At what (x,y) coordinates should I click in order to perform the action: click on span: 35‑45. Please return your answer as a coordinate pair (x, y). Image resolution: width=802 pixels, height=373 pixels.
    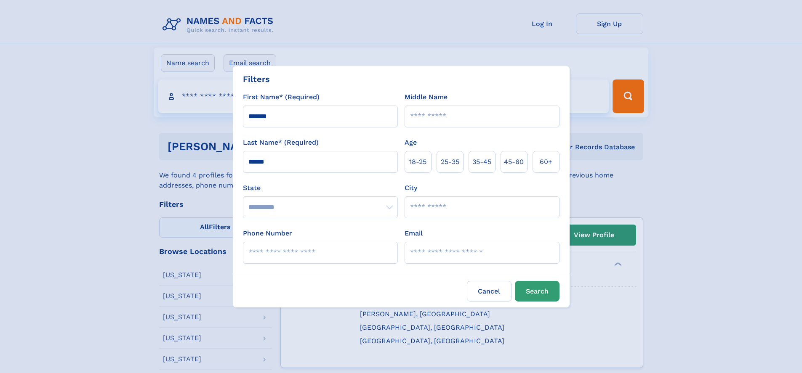
    Looking at the image, I should click on (481, 162).